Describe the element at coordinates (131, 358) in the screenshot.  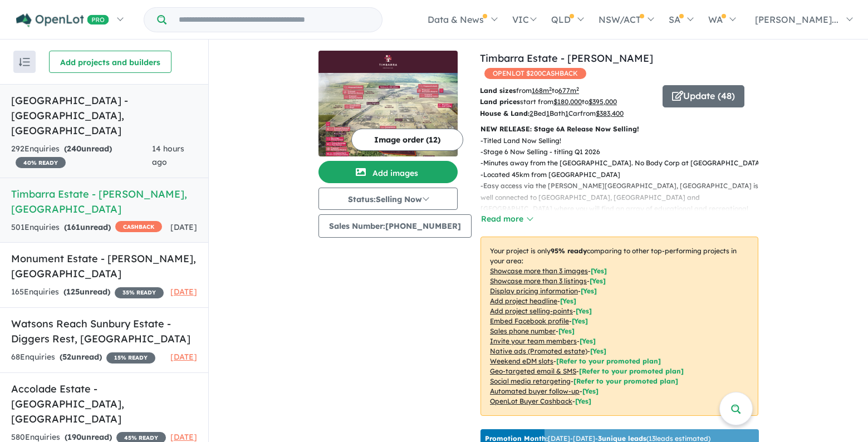
I see `span: 15 % READY` at that location.